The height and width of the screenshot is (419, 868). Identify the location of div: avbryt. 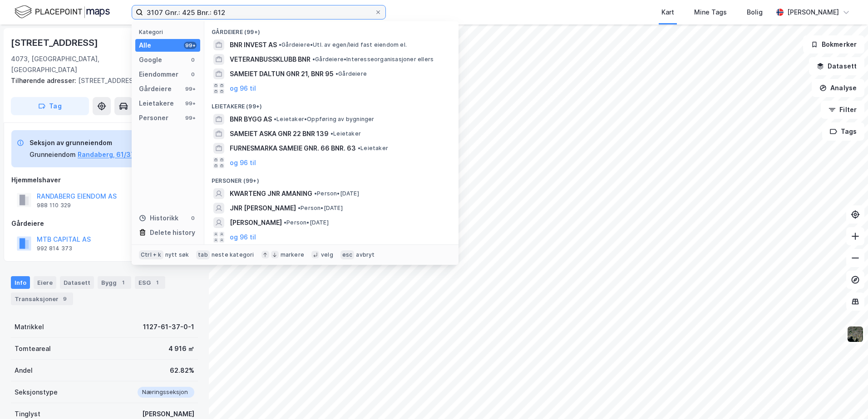
(365, 255).